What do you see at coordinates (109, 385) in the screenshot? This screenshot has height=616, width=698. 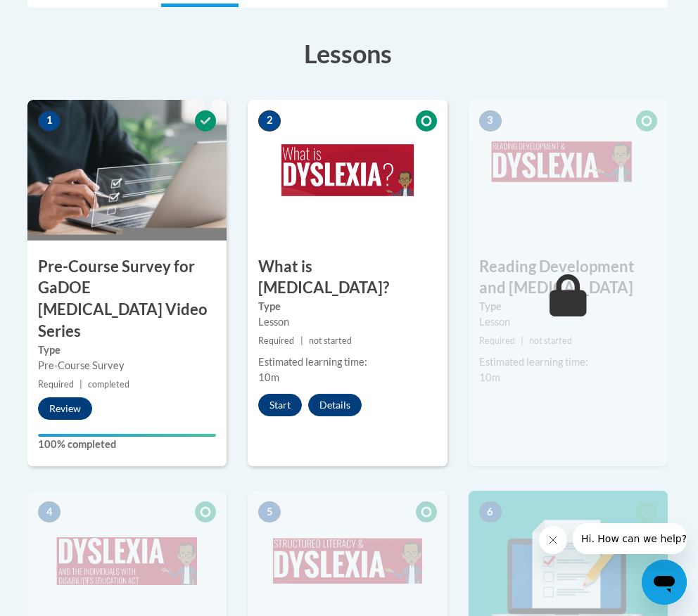 I see `span: completed` at bounding box center [109, 385].